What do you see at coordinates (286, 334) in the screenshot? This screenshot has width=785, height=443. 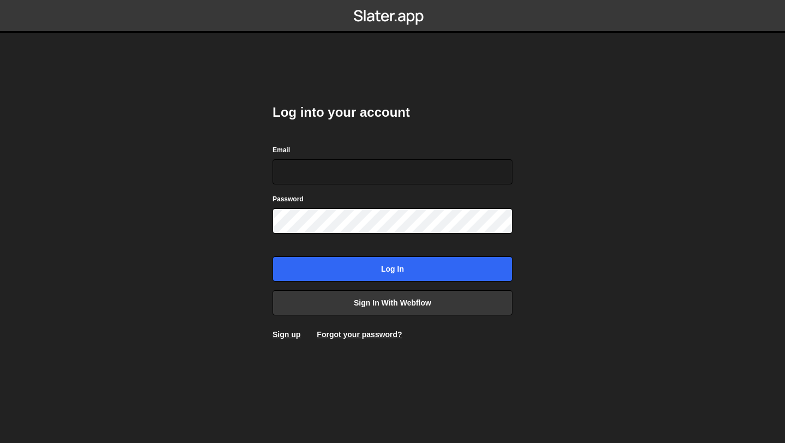 I see `a: Sign up` at bounding box center [286, 334].